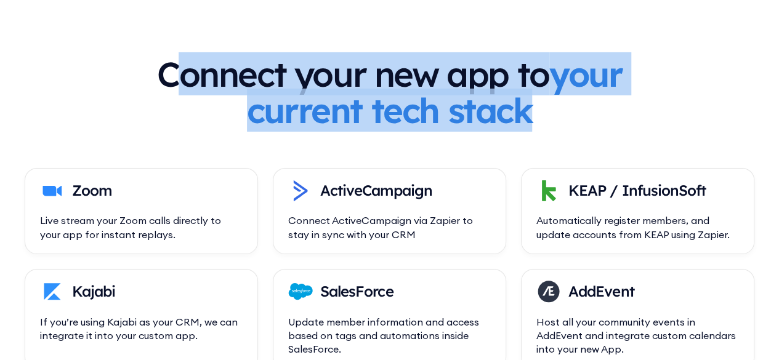 This screenshot has height=360, width=779. I want to click on div: If you’re using Kajabi as your CRM, we can integrate it into your custom app., so click(141, 329).